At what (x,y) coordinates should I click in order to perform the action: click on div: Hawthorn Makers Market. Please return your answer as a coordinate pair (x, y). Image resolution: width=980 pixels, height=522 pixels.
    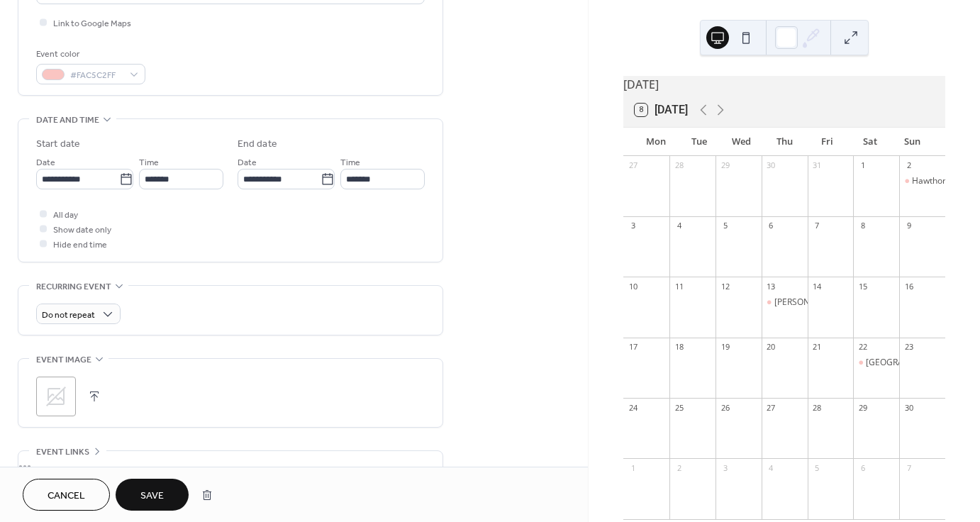
    Looking at the image, I should click on (922, 181).